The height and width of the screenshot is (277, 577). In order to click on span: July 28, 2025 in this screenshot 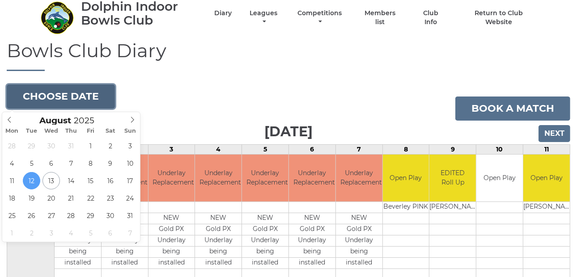, I will do `click(12, 146)`.